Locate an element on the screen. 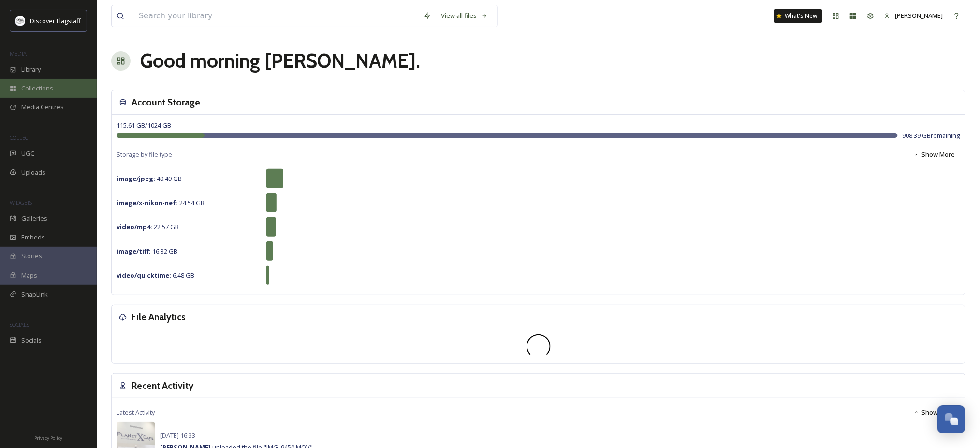 Image resolution: width=980 pixels, height=448 pixels. span: Library is located at coordinates (31, 69).